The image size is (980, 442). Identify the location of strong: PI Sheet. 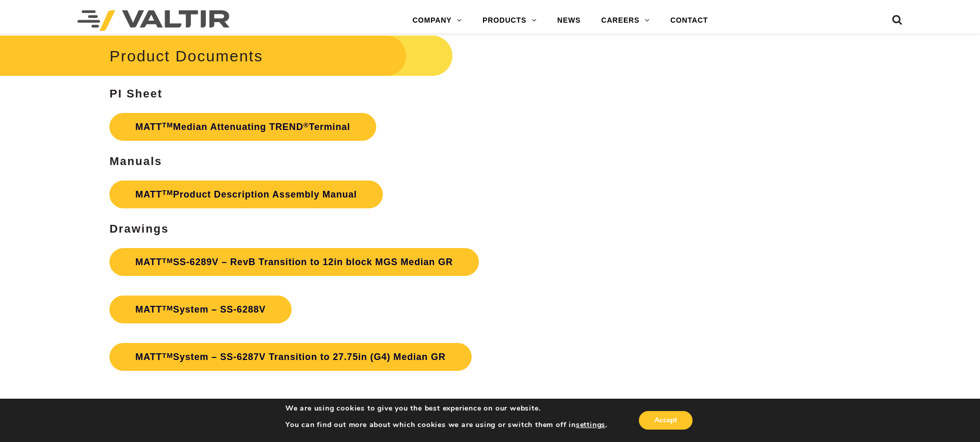
(136, 93).